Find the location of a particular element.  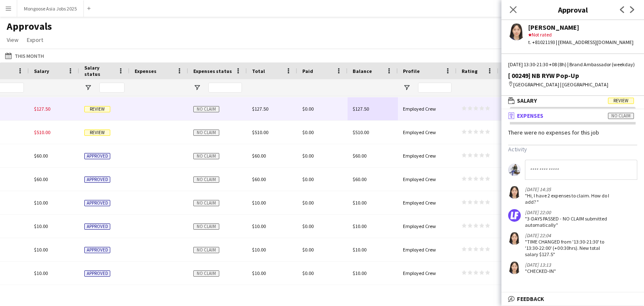

div: Not rated is located at coordinates (581, 35).